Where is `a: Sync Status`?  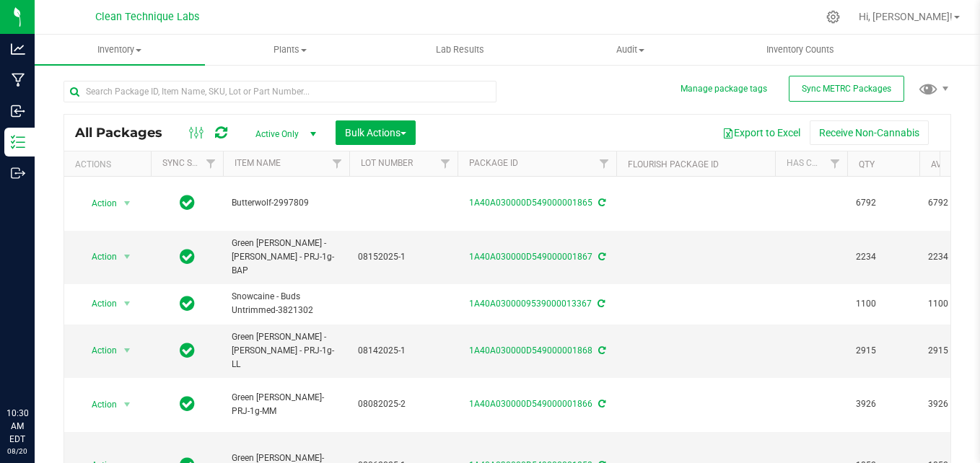 a: Sync Status is located at coordinates (190, 163).